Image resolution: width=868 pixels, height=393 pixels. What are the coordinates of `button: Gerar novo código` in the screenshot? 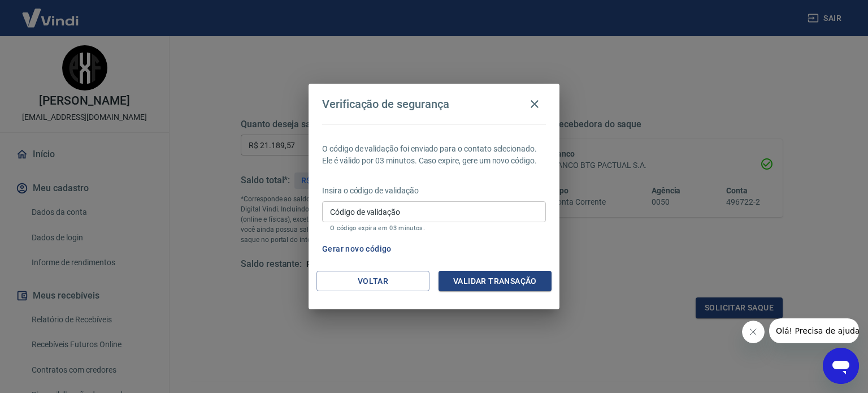 It's located at (356, 249).